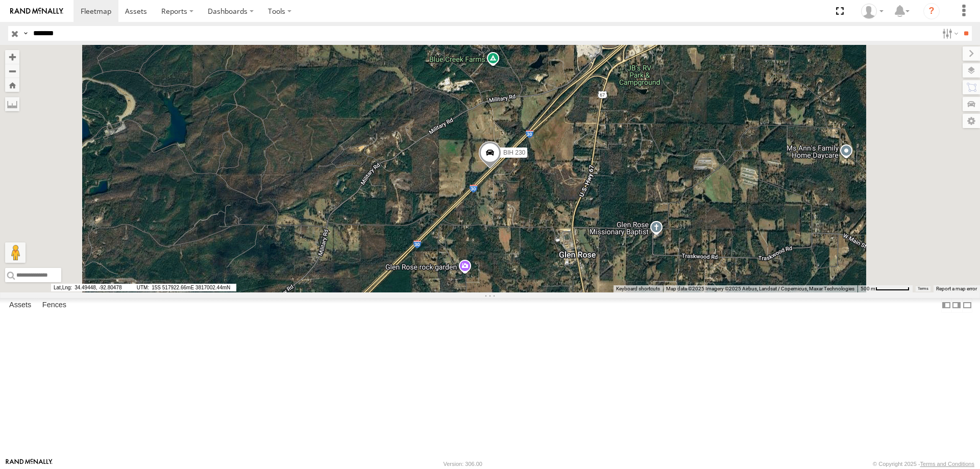 This screenshot has height=469, width=980. What do you see at coordinates (12, 57) in the screenshot?
I see `button: Zoom in` at bounding box center [12, 57].